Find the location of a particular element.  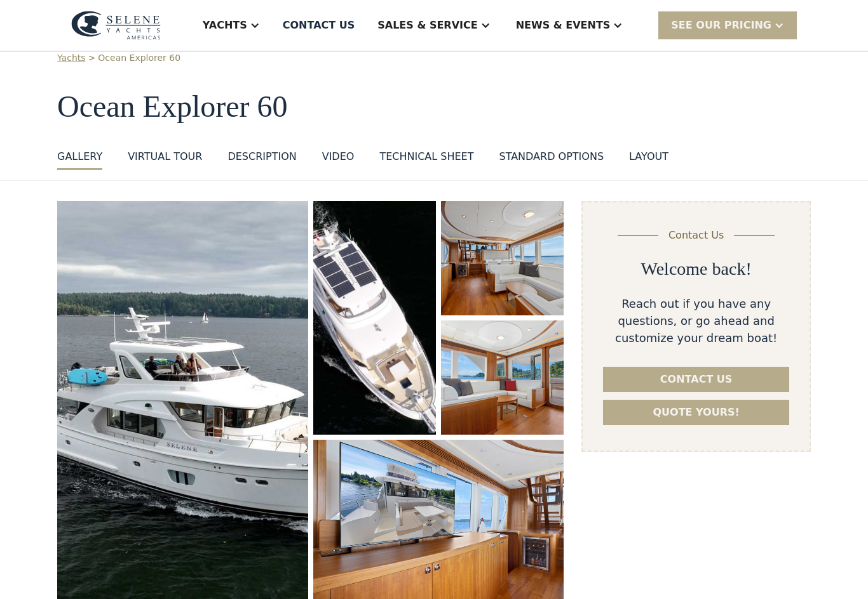

div: VIDEO is located at coordinates (338, 157).